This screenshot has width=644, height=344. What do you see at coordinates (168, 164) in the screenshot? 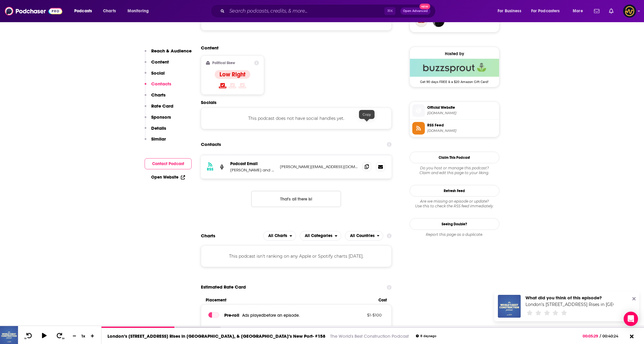
I see `button: Contact Podcast` at bounding box center [168, 164].